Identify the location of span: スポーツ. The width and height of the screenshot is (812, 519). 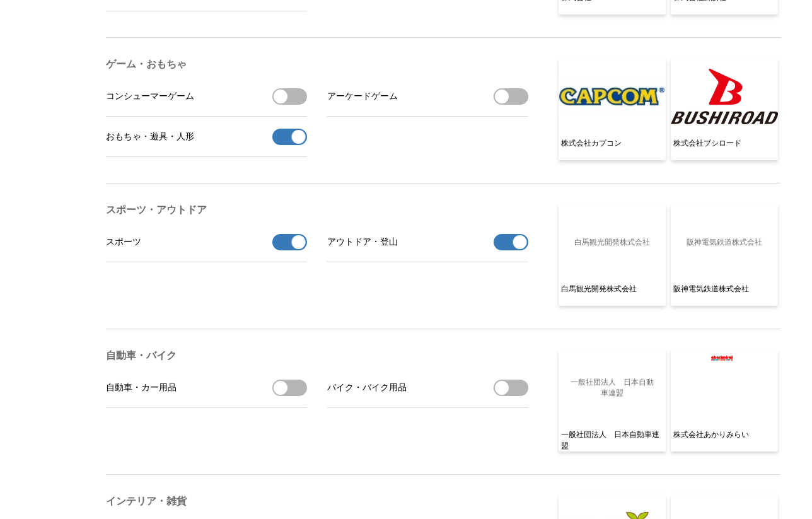
(124, 242).